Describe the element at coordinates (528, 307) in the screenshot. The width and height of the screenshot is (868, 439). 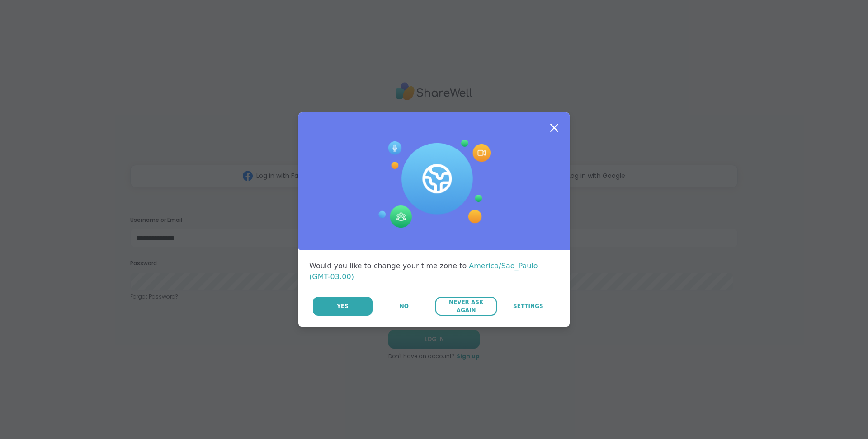
I see `span: Settings` at that location.